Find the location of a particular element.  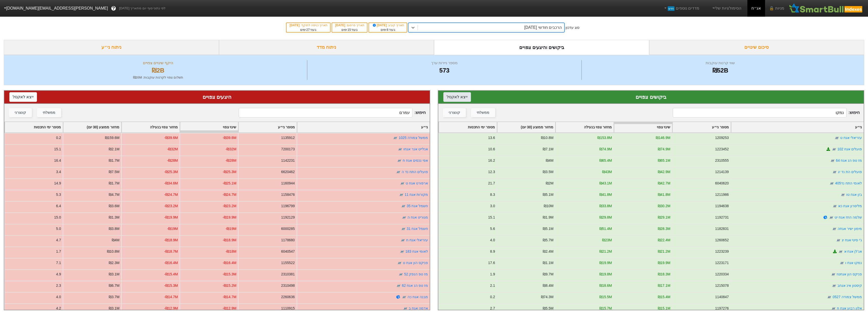

a: מדדים נוספיםחדש is located at coordinates (681, 8).